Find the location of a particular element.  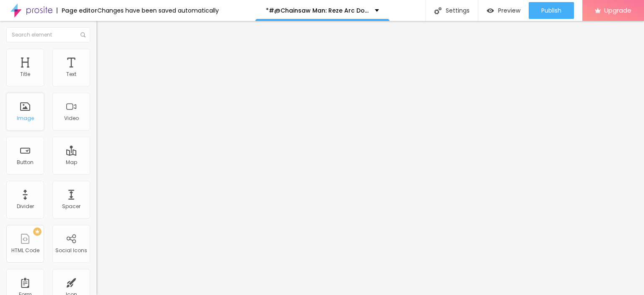

div: Text is located at coordinates (71, 74).